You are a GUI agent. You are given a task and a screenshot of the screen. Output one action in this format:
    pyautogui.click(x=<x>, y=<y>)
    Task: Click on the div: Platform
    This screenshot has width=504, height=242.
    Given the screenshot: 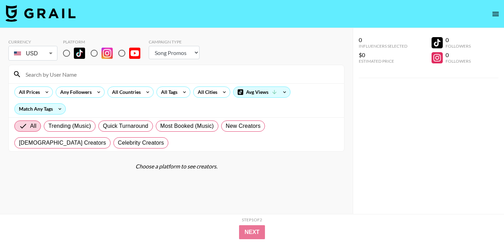 What is the action you would take?
    pyautogui.click(x=104, y=42)
    